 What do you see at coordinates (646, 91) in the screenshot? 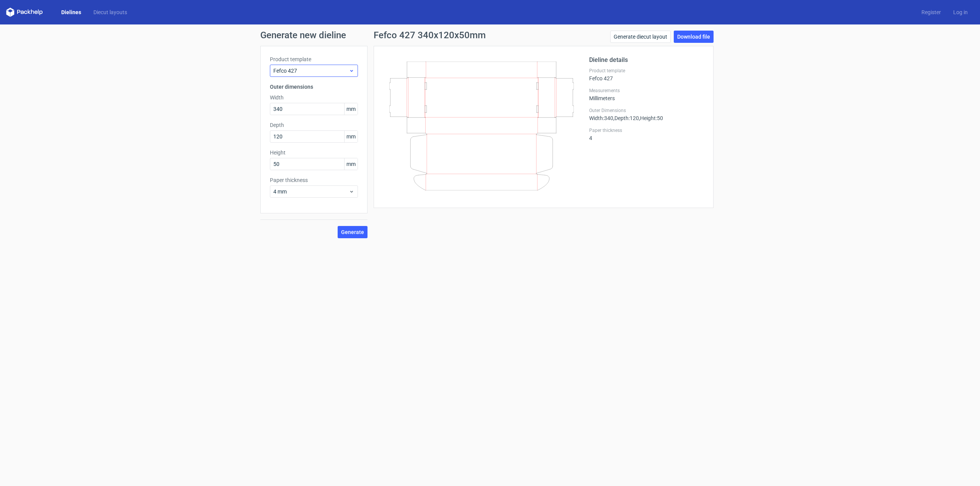
I see `label: Measurements` at bounding box center [646, 91].